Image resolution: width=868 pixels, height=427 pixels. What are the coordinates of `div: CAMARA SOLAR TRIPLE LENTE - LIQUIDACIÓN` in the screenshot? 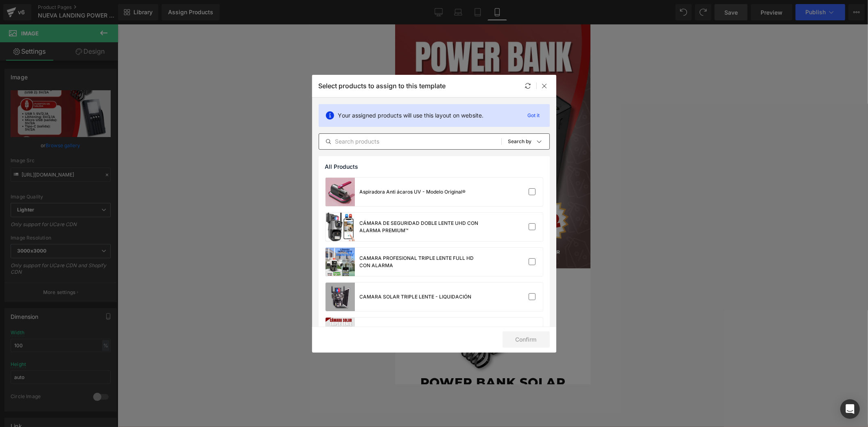 It's located at (415, 297).